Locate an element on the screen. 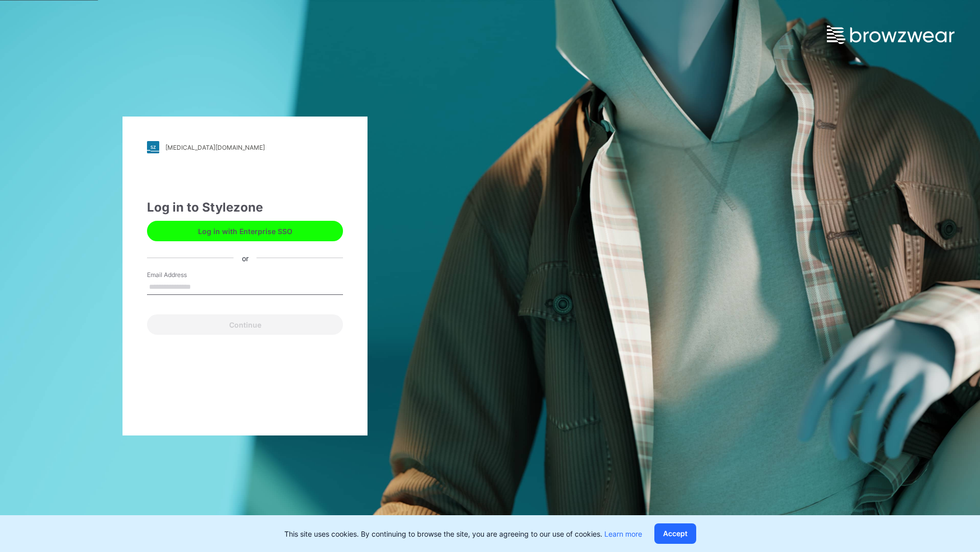 Image resolution: width=980 pixels, height=552 pixels. p: This site uses cookies. By continuing to browse the site, you are agreeing to our use of cookies. is located at coordinates (463, 533).